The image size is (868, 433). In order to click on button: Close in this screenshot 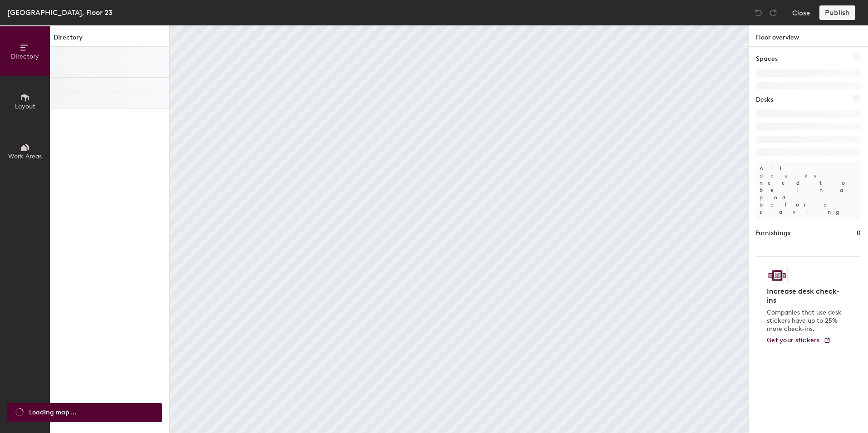, I will do `click(801, 13)`.